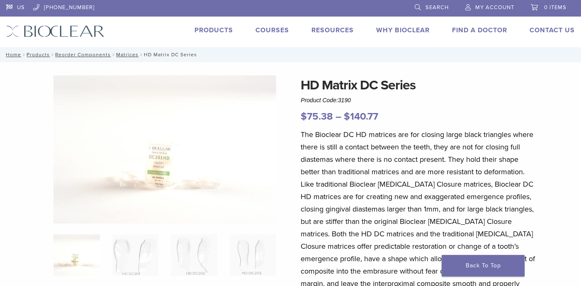 The image size is (581, 286). Describe the element at coordinates (136, 255) in the screenshot. I see `img: HD Matrix DC Series - Image 2` at that location.